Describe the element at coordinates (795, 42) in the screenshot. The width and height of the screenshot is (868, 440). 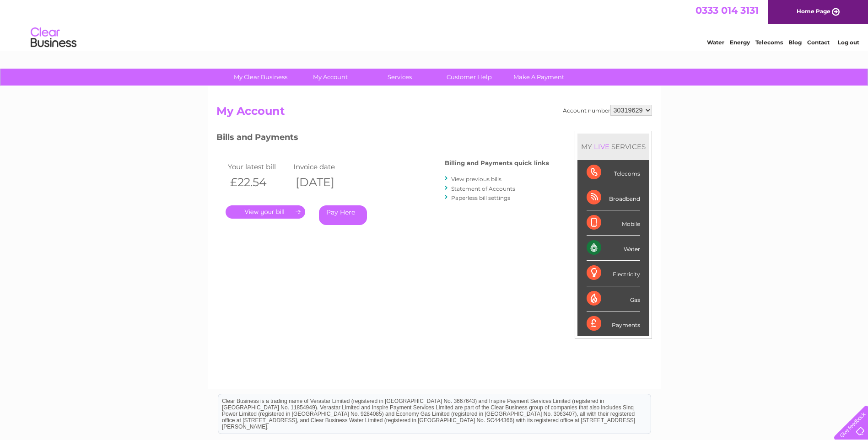
I see `a: Blog` at that location.